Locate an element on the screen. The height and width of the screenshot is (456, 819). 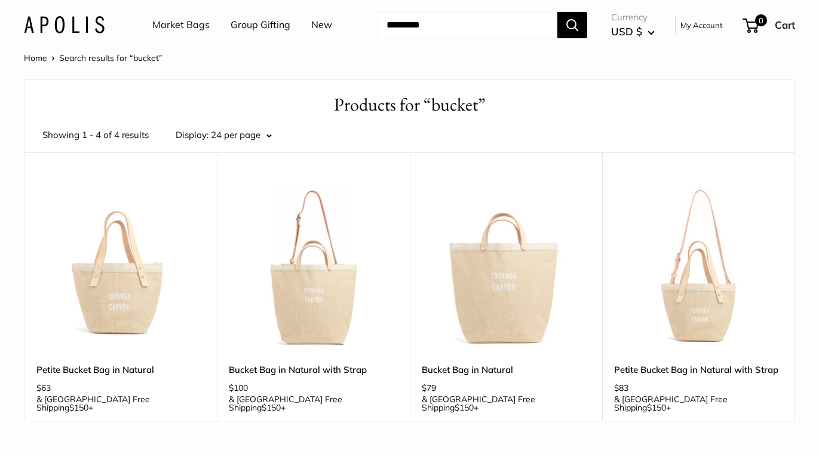
a: Petite Bucket Bag in NaturalPetite Bucket Bag in Natural is located at coordinates (121, 266).